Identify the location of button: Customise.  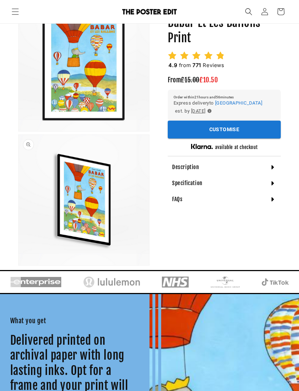
(224, 129).